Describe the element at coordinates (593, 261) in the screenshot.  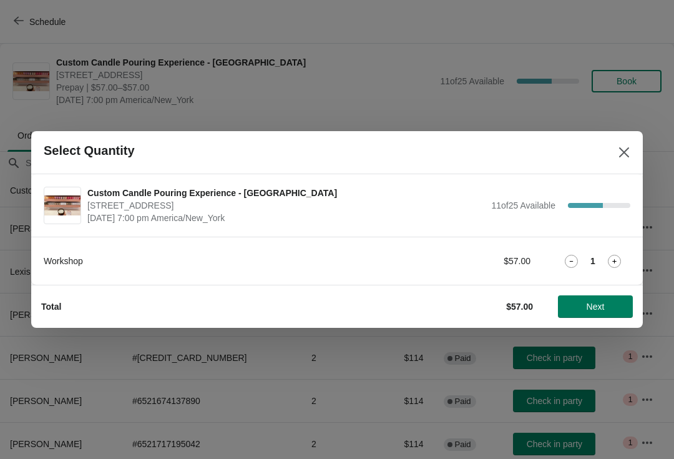
I see `strong: 1` at that location.